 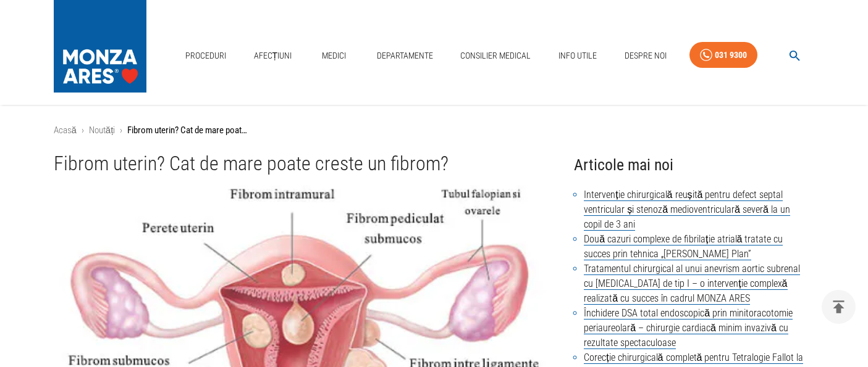 What do you see at coordinates (724, 55) in the screenshot?
I see `a: 031 9300` at bounding box center [724, 55].